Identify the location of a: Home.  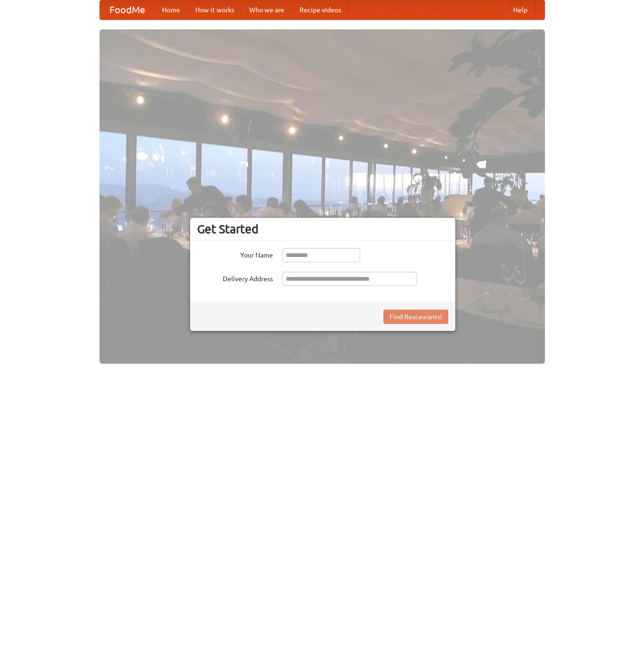
(171, 10).